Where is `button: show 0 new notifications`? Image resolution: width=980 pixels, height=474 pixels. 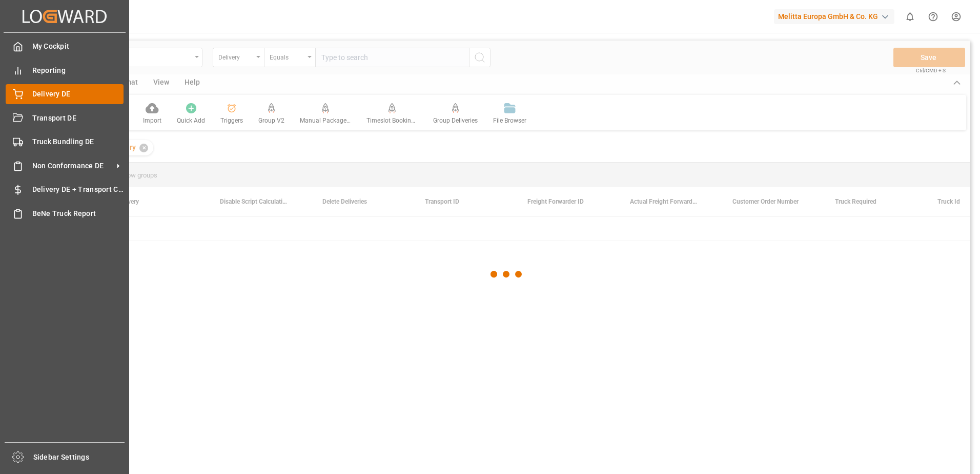
button: show 0 new notifications is located at coordinates (909, 16).